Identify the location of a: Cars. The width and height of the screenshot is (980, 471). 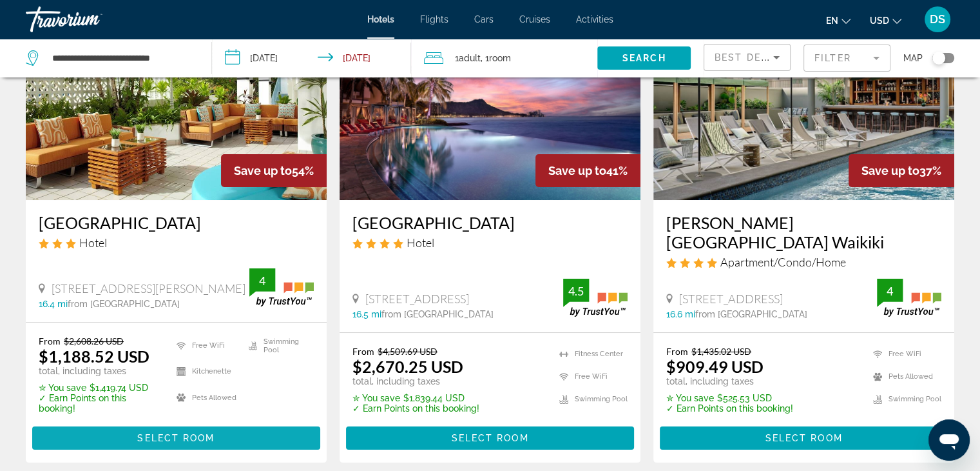
(484, 19).